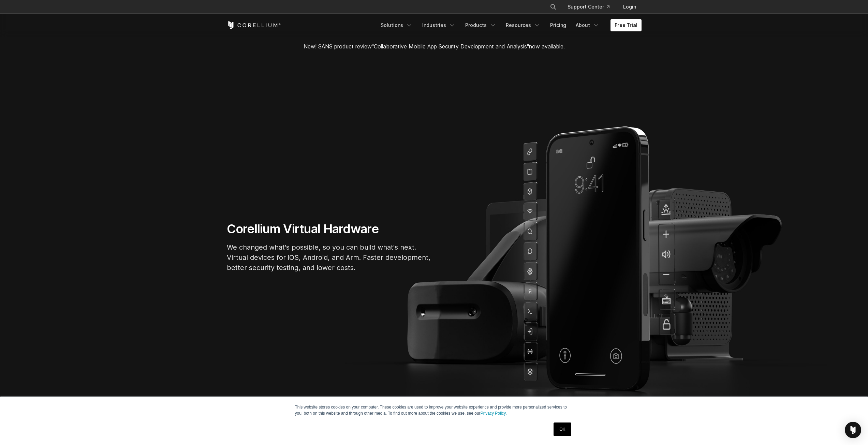  I want to click on p: This website stores cookies on your computer. These cookies are used to improve your website expe..., so click(434, 410).